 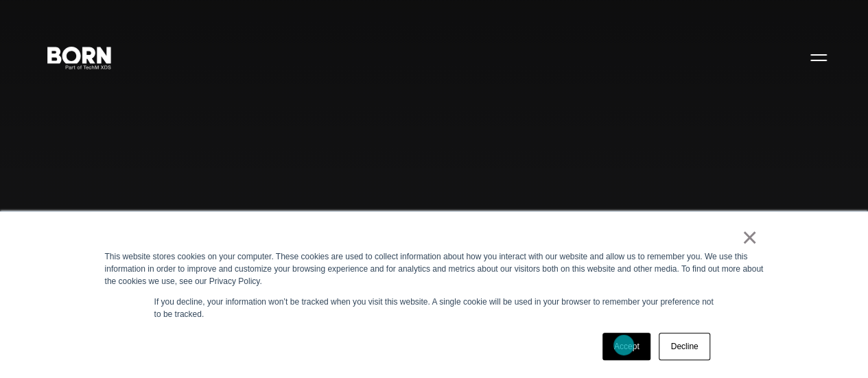 I want to click on button: Open, so click(x=819, y=57).